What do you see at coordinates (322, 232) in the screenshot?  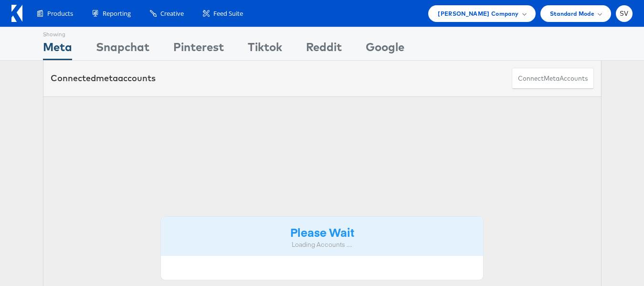 I see `strong: Please Wait` at bounding box center [322, 232].